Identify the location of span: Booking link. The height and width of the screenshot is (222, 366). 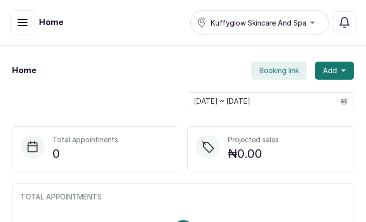
(279, 71).